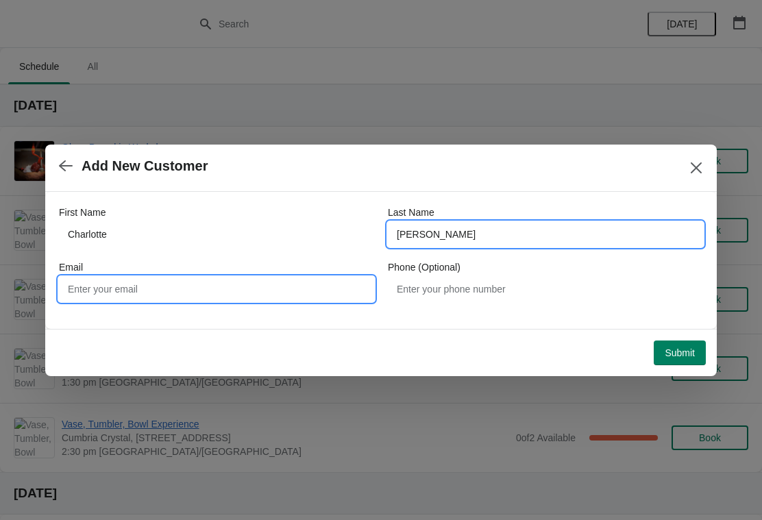  Describe the element at coordinates (680, 353) in the screenshot. I see `span: Submit` at that location.